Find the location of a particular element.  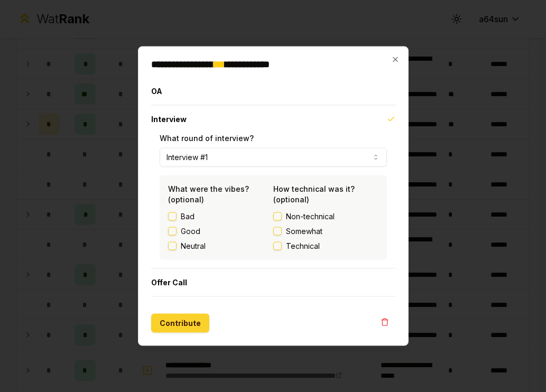

label: Neutral is located at coordinates (193, 246).